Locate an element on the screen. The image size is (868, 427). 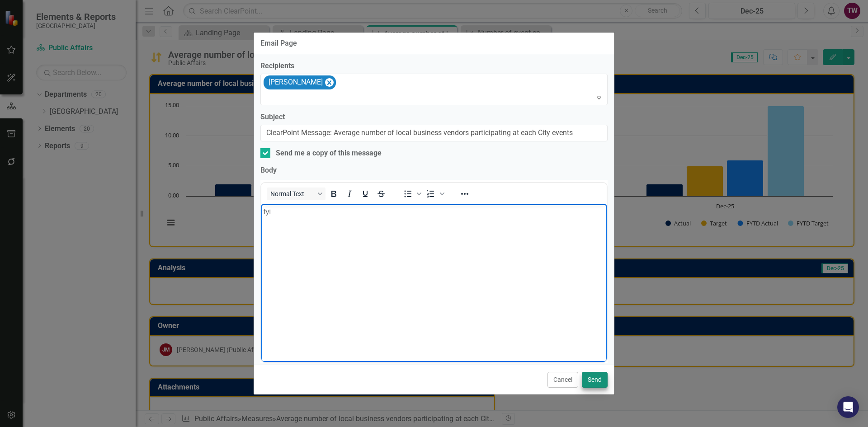
button: Send is located at coordinates (594, 380).